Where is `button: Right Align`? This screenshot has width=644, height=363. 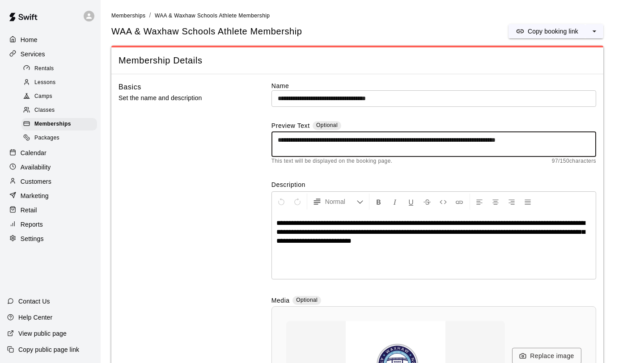
button: Right Align is located at coordinates (511, 202).